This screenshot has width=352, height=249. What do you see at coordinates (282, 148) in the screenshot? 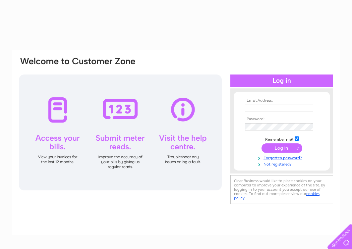
I see `input: Submit` at bounding box center [282, 148].